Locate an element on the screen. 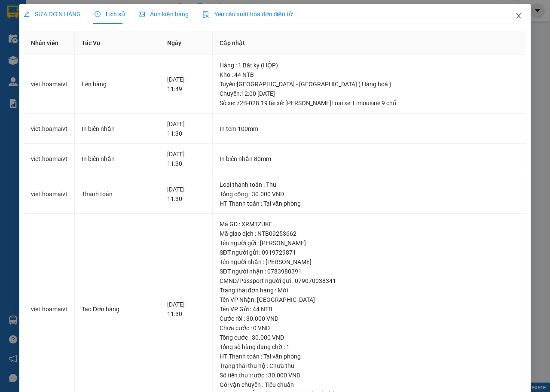 Image resolution: width=550 pixels, height=392 pixels. span: Lịch sử is located at coordinates (109, 14).